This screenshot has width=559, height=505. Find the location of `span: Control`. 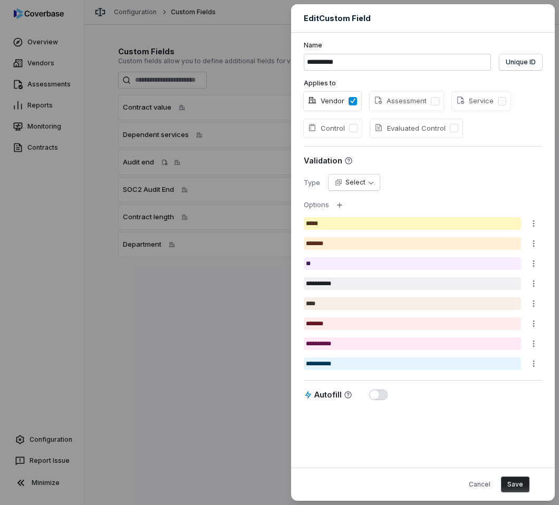

span: Control is located at coordinates (326, 129).